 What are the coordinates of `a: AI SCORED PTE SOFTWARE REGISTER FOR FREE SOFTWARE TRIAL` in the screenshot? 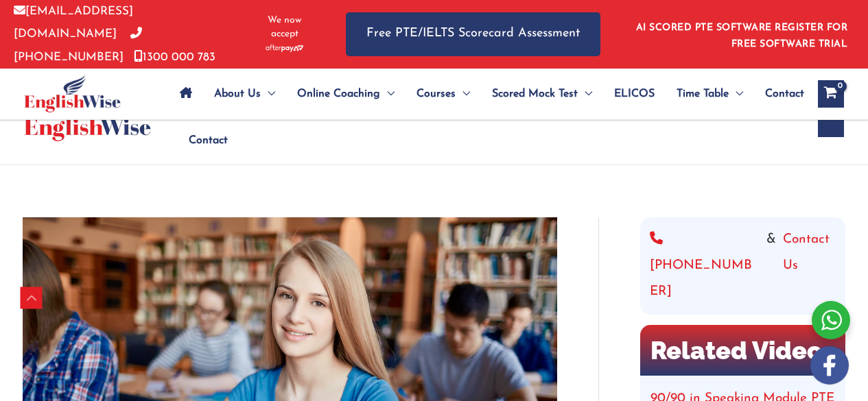 It's located at (741, 35).